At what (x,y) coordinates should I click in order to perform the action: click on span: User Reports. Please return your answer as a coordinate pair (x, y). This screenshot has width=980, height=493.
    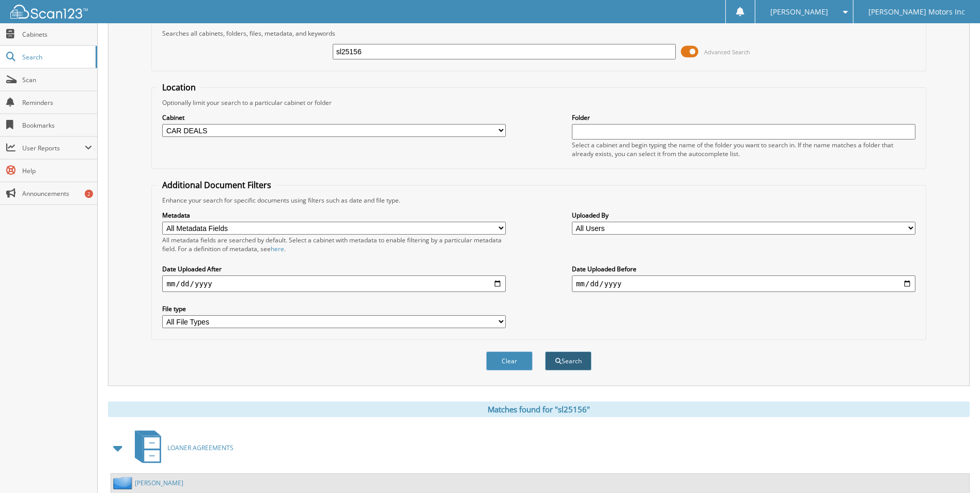
    Looking at the image, I should click on (53, 148).